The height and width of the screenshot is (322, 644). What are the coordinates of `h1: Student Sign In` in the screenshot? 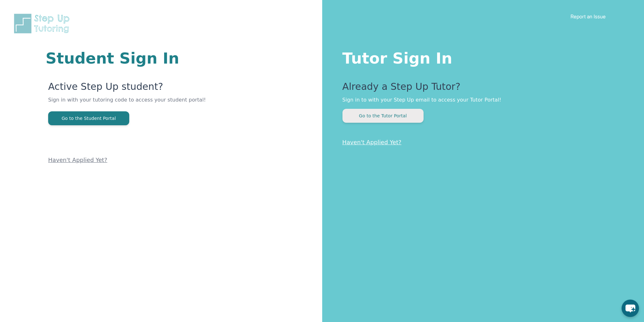 It's located at (146, 58).